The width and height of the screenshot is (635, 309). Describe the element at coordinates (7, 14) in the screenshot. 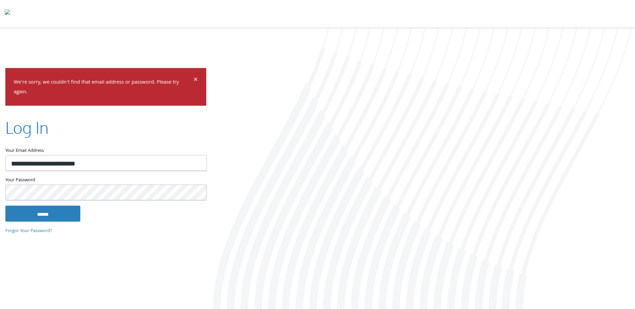

I see `img: todyl-logo-dark.svg` at that location.